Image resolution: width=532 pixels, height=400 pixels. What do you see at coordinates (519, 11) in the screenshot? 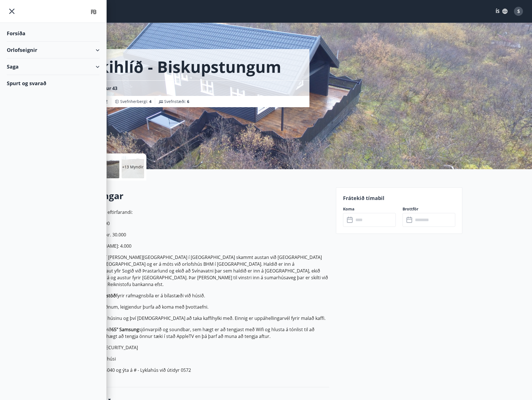
I see `button: S` at bounding box center [519, 11].